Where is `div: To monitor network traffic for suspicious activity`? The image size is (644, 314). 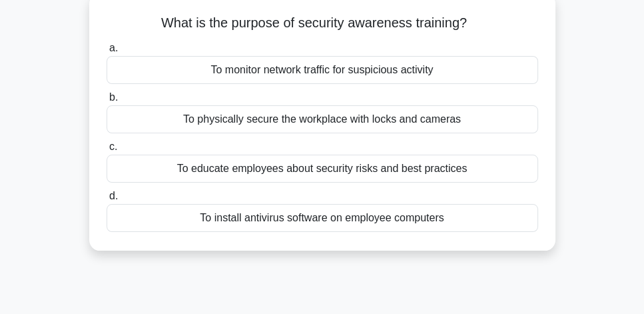
div: To monitor network traffic for suspicious activity is located at coordinates (322, 70).